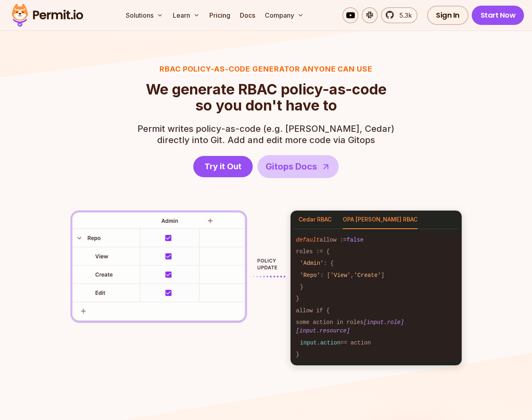 The width and height of the screenshot is (532, 420). Describe the element at coordinates (315, 220) in the screenshot. I see `button: Cedar RBAC` at that location.